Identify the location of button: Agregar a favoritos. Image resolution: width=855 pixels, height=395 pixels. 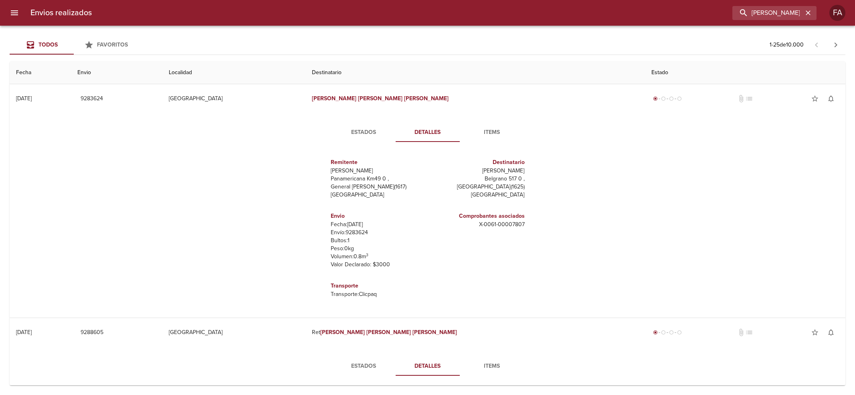
(815, 332).